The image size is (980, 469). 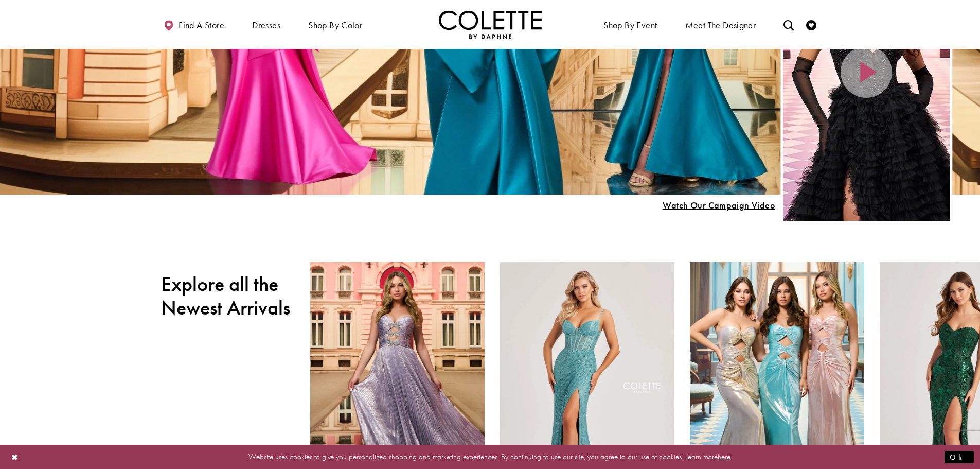 I want to click on a: here, so click(x=723, y=457).